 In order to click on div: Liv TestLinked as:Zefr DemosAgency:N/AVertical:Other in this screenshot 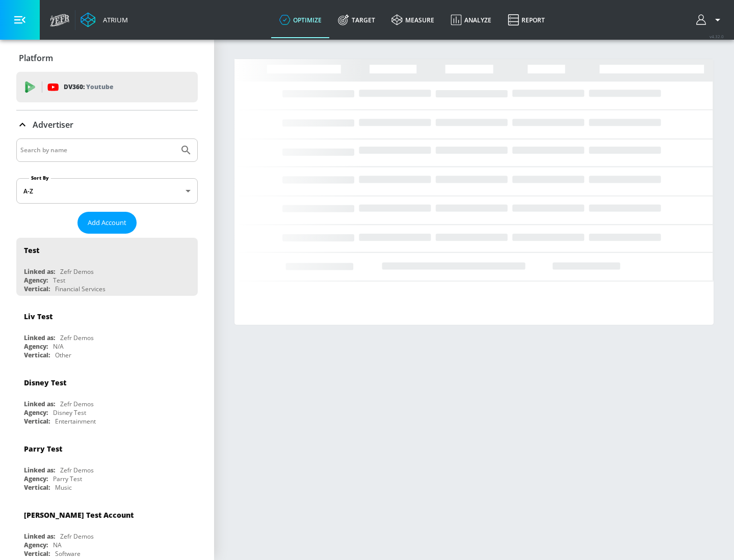, I will do `click(107, 333)`.